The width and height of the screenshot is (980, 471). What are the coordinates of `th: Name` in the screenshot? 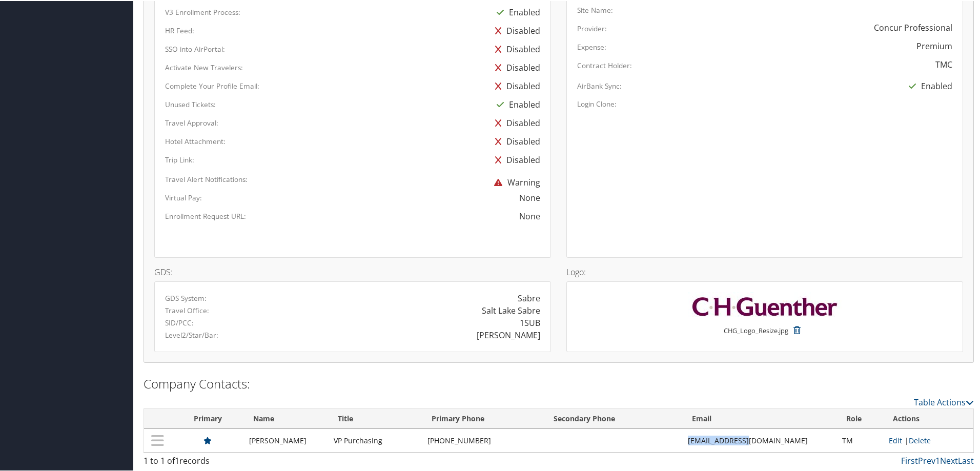 It's located at (286, 417).